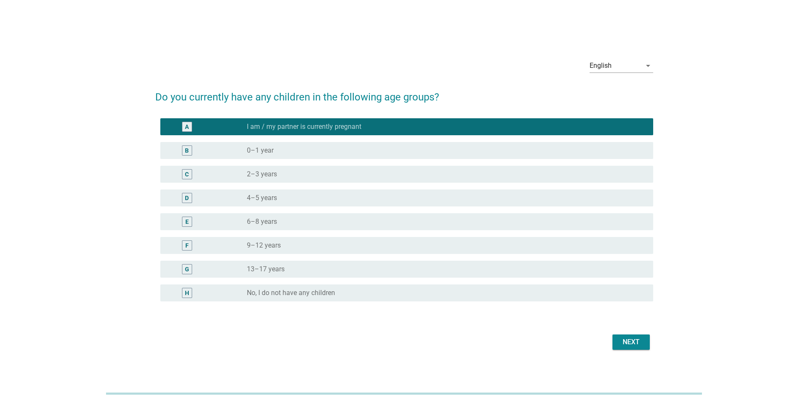  I want to click on div: G, so click(187, 269).